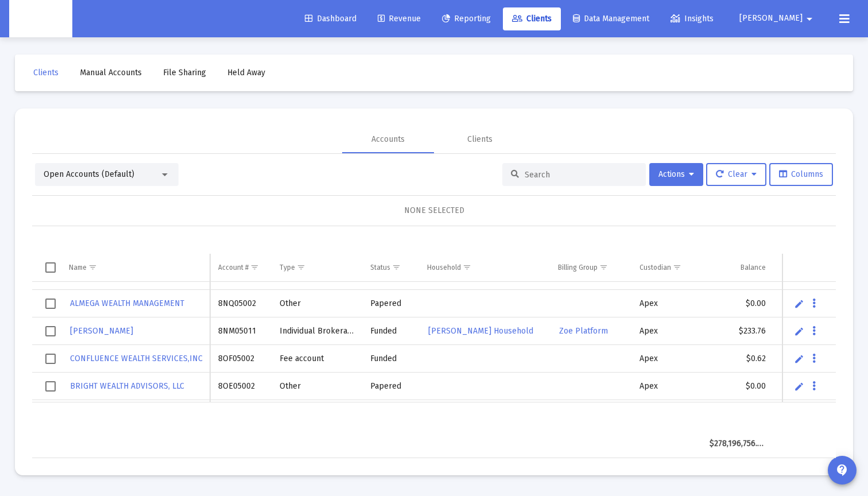  Describe the element at coordinates (801, 174) in the screenshot. I see `span: Columns` at that location.